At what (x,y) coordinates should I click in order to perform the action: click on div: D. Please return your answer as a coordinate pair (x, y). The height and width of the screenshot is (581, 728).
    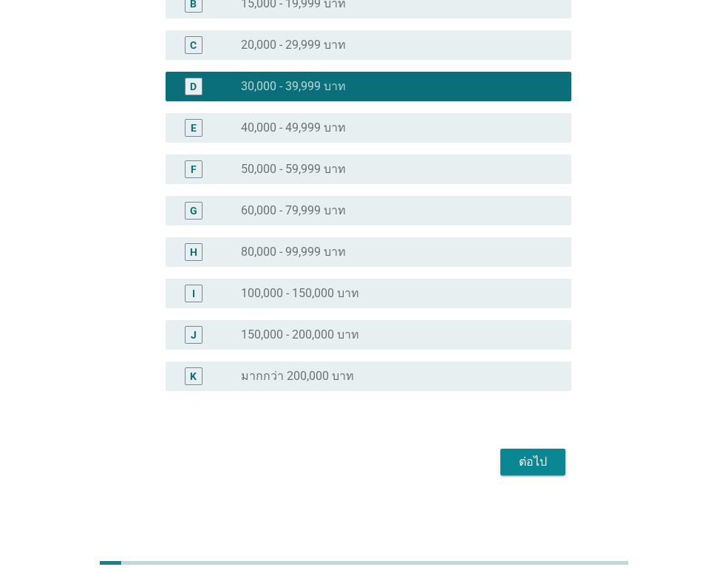
    Looking at the image, I should click on (192, 86).